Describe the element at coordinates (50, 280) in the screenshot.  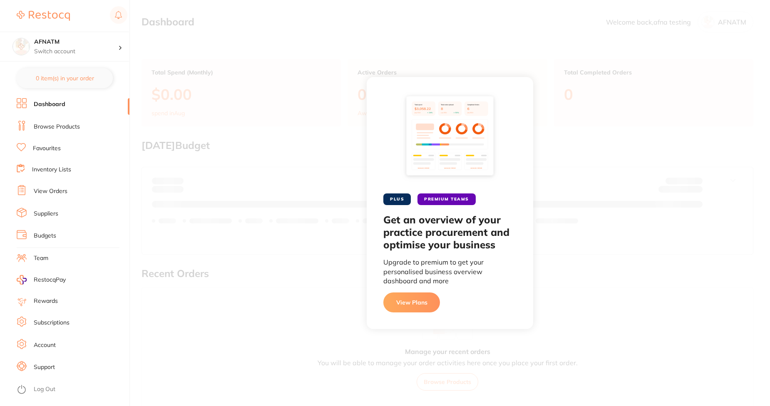
I see `span: RestocqPay` at that location.